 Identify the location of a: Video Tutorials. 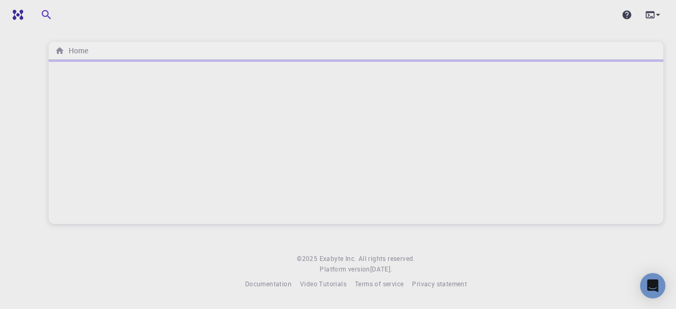
(323, 284).